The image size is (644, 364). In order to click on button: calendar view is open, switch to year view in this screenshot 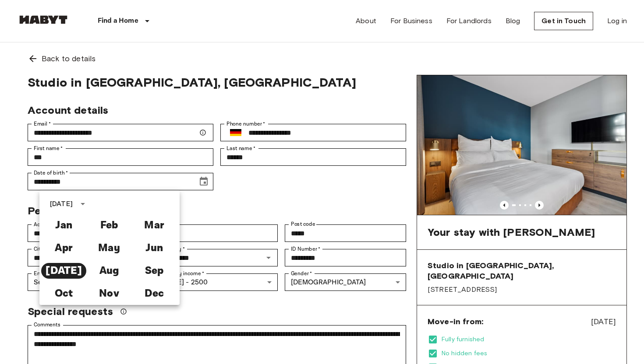, I will do `click(83, 204)`.